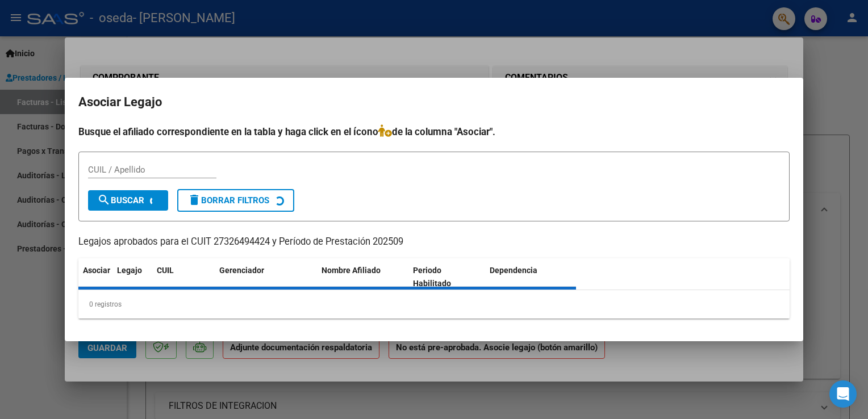 The image size is (868, 419). What do you see at coordinates (183, 277) in the screenshot?
I see `datatable-header-cell: CUIL` at bounding box center [183, 277].